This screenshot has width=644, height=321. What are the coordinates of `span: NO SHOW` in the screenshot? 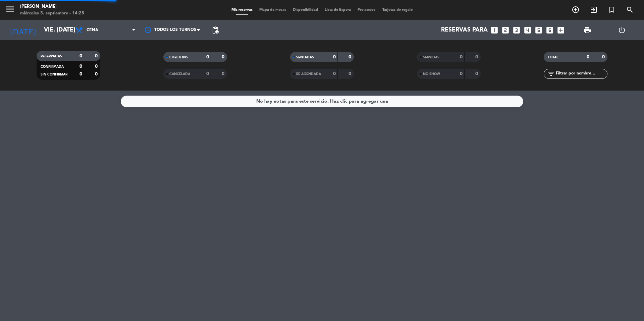 It's located at (431, 74).